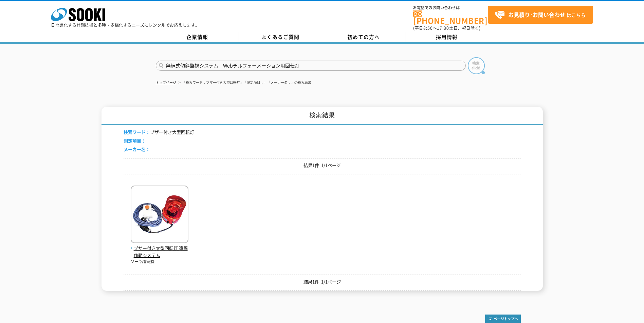  I want to click on span: 17:30, so click(443, 28).